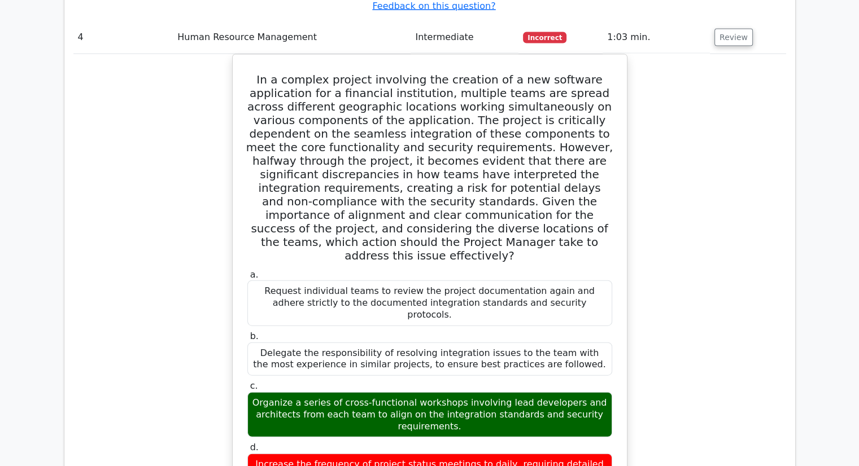 Image resolution: width=859 pixels, height=466 pixels. Describe the element at coordinates (430, 303) in the screenshot. I see `div: Request individual teams to review the project documentation again and adhere strictly to the doc...` at that location.